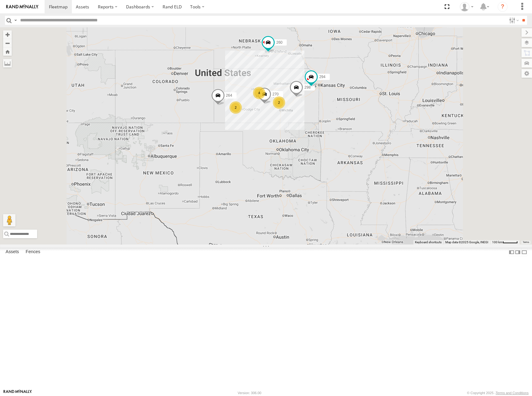  What do you see at coordinates (505, 242) in the screenshot?
I see `button: Map Scale: 100 km per 45 pixels` at bounding box center [505, 242].